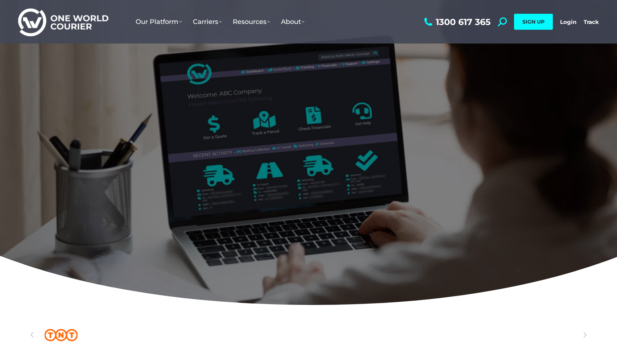  I want to click on a: About, so click(293, 22).